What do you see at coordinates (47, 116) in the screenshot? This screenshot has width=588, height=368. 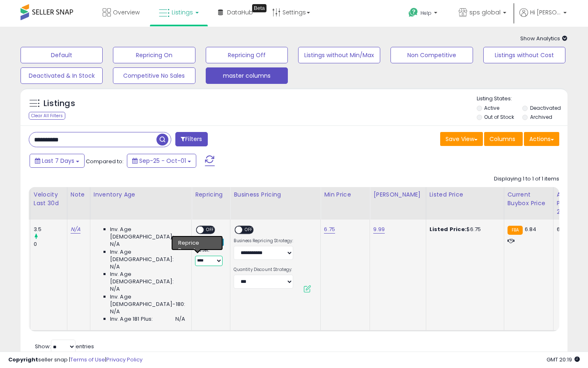 I see `div: Clear All Filters` at bounding box center [47, 116].